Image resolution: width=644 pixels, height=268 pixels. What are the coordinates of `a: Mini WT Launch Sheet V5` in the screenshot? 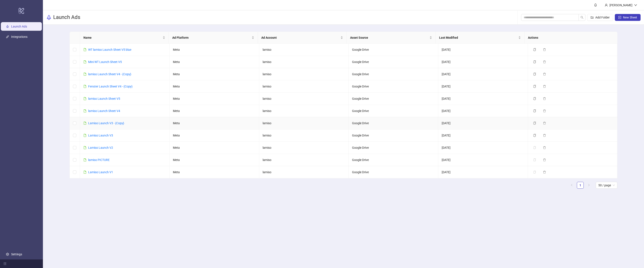 It's located at (105, 62).